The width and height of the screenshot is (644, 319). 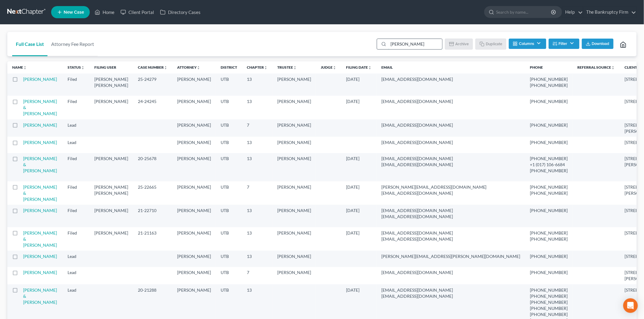 What do you see at coordinates (74, 12) in the screenshot?
I see `span: New Case` at bounding box center [74, 12].